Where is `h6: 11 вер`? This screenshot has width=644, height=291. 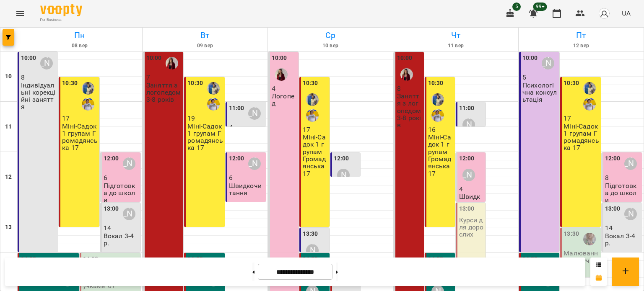
h6: 11 вер is located at coordinates (456, 45).